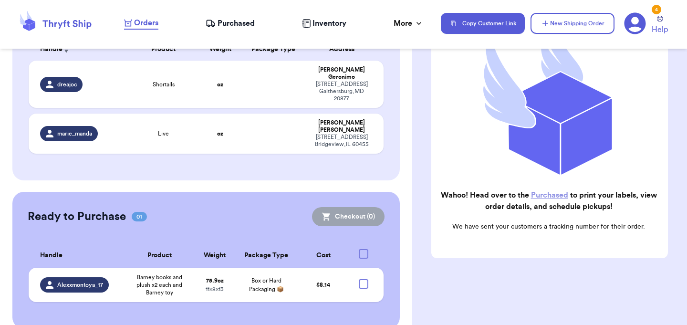 The image size is (687, 325). I want to click on button: Copy Customer Link, so click(483, 23).